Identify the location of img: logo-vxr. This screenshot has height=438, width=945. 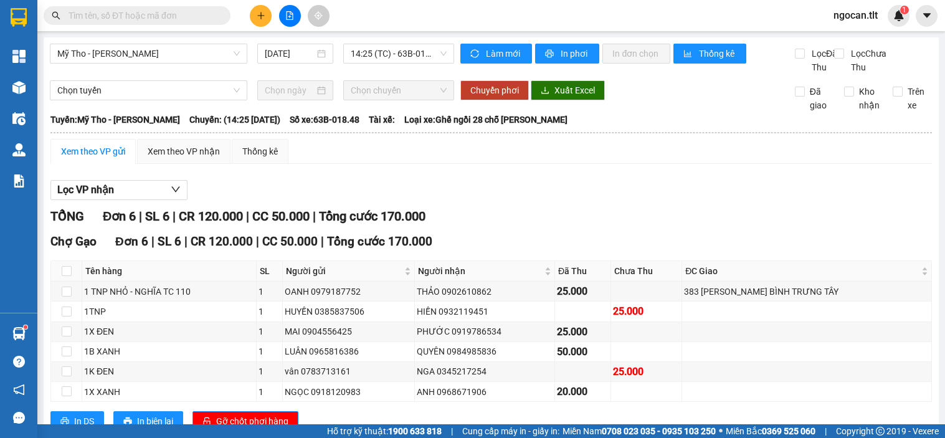
(19, 17).